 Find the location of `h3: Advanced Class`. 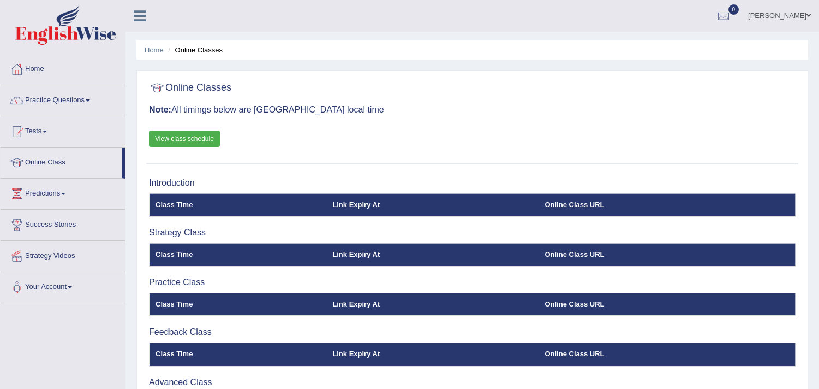

h3: Advanced Class is located at coordinates (472, 382).